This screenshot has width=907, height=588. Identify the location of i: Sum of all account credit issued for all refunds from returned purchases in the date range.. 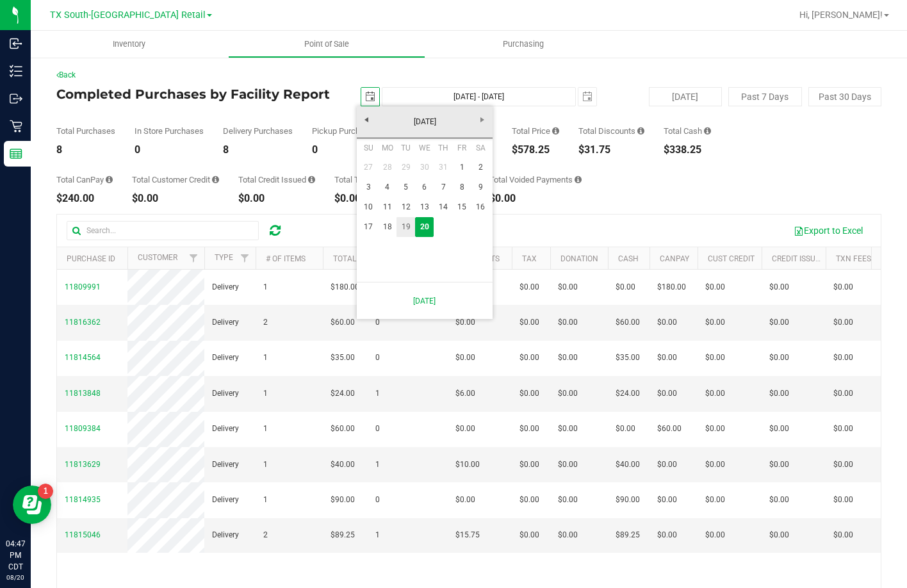
(311, 179).